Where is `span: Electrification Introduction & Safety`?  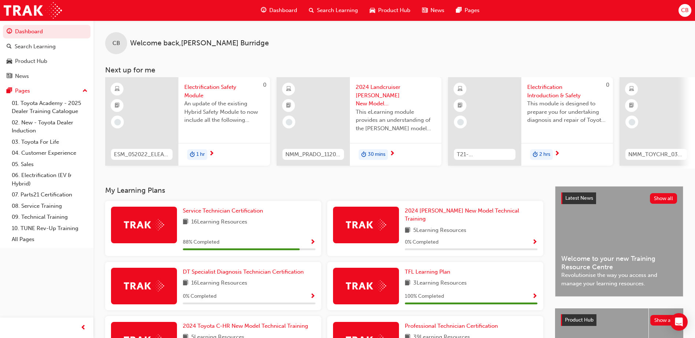
span: Electrification Introduction & Safety is located at coordinates (567, 91).